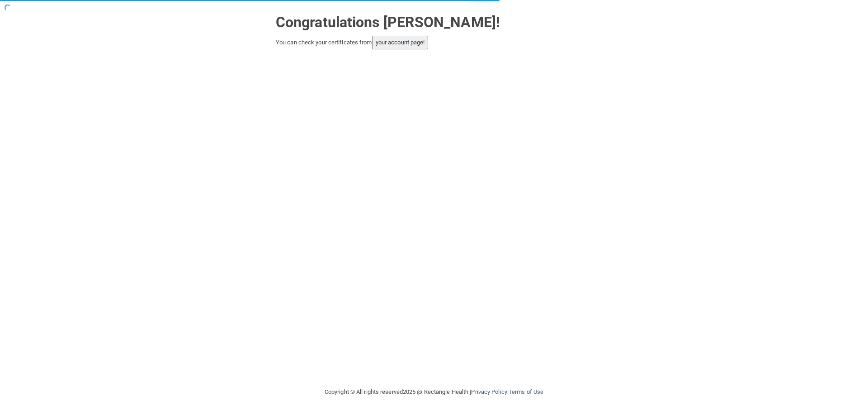 This screenshot has height=416, width=868. I want to click on button: your account page!, so click(400, 43).